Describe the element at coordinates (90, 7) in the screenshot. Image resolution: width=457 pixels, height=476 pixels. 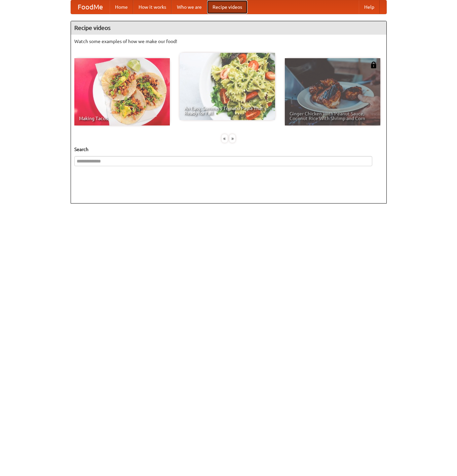
I see `a: FoodMe` at that location.